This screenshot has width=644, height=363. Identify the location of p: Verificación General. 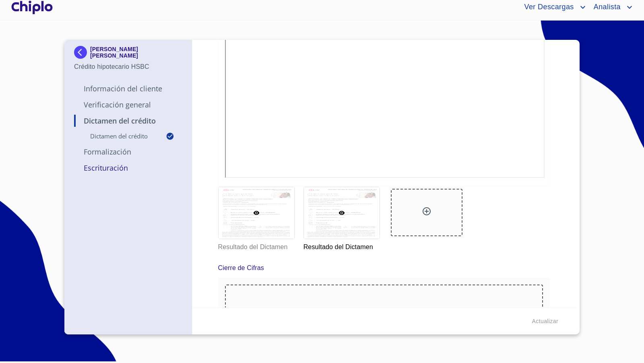
(128, 105).